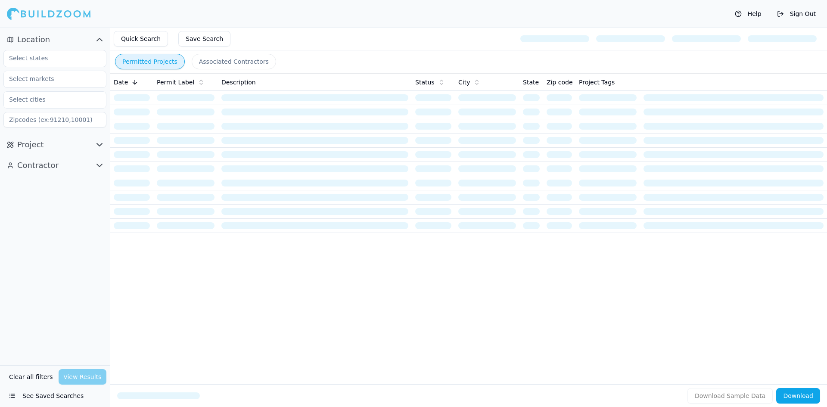 The image size is (827, 407). I want to click on span: Project, so click(31, 145).